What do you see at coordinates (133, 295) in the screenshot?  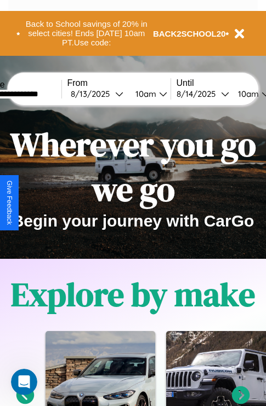 I see `h1: Explore by make` at bounding box center [133, 295].